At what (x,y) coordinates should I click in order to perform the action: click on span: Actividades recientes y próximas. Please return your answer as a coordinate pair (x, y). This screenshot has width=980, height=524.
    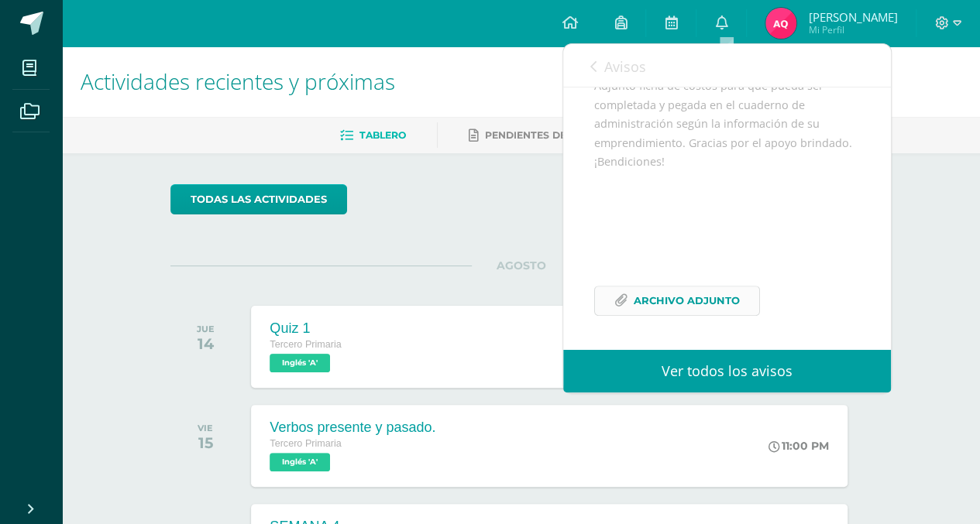
    Looking at the image, I should click on (238, 82).